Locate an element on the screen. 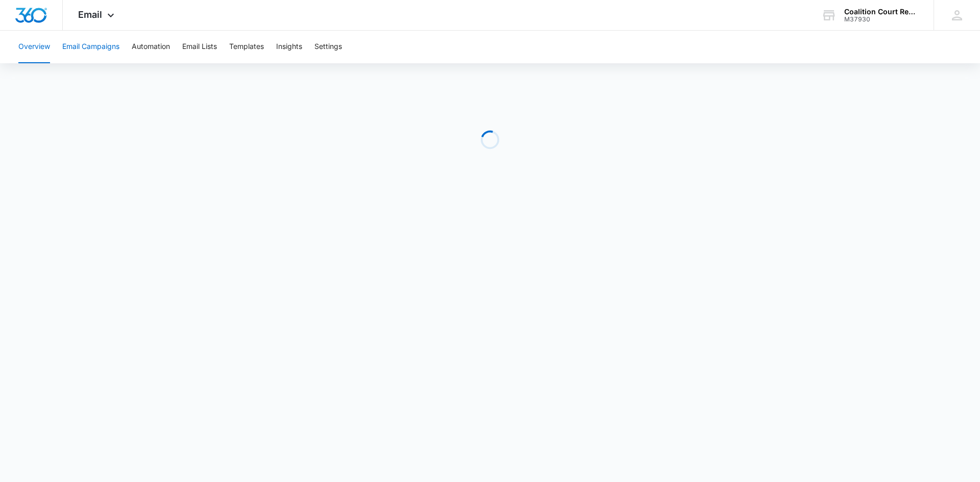 This screenshot has height=482, width=980. div: account id is located at coordinates (881, 19).